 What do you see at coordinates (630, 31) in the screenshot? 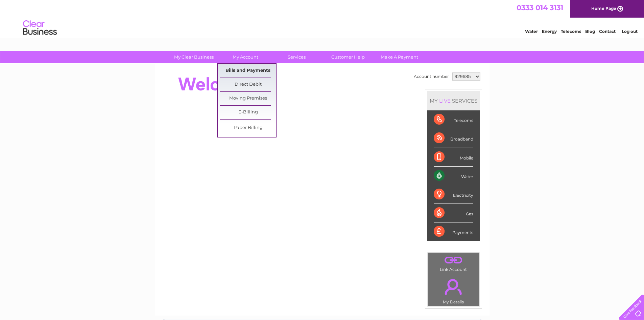
I see `a: Log out` at bounding box center [630, 31].